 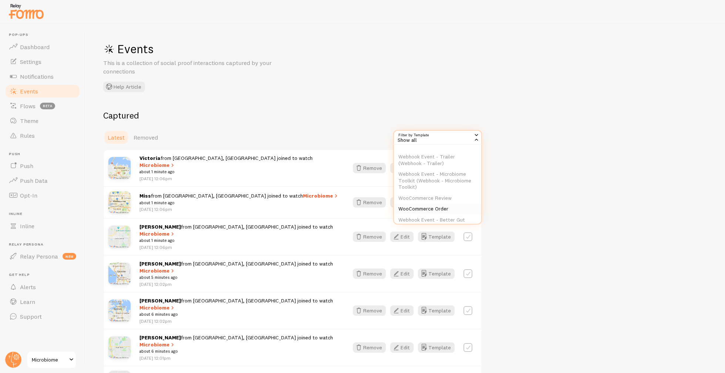 What do you see at coordinates (239, 352) in the screenshot?
I see `small: about 6 minutes ago` at bounding box center [239, 352].